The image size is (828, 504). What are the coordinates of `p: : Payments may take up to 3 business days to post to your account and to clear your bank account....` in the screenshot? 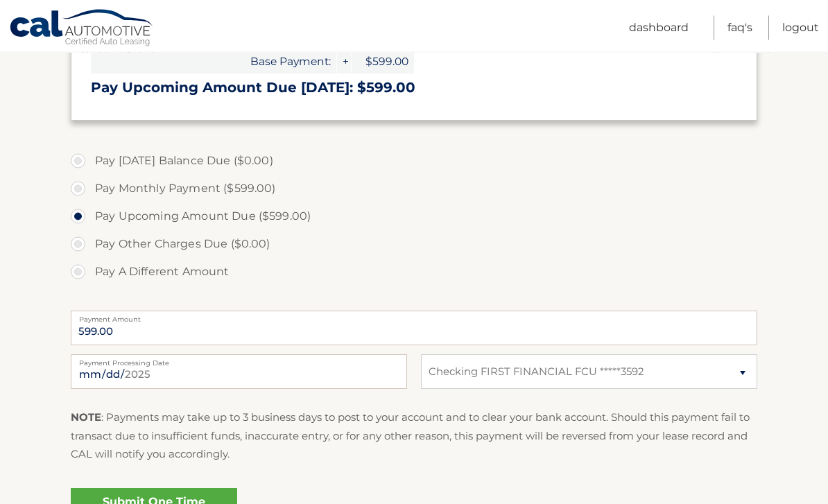 It's located at (414, 436).